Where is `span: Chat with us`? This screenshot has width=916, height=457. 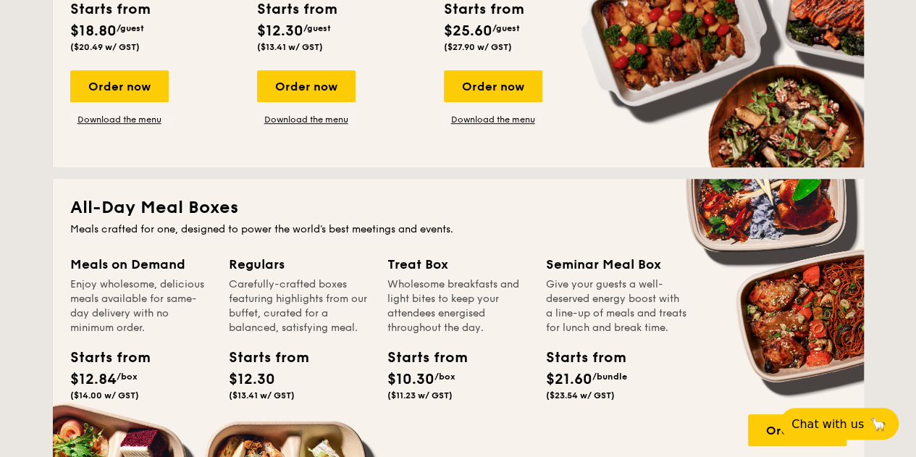
span: Chat with us is located at coordinates (827, 424).